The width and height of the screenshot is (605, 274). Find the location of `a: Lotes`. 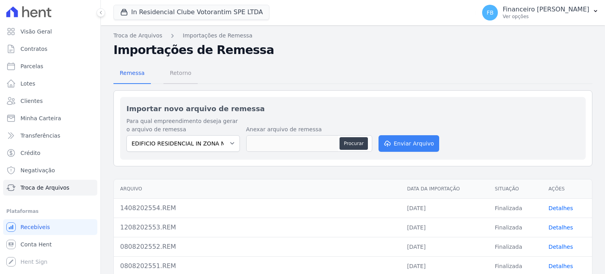

a: Lotes is located at coordinates (50, 84).